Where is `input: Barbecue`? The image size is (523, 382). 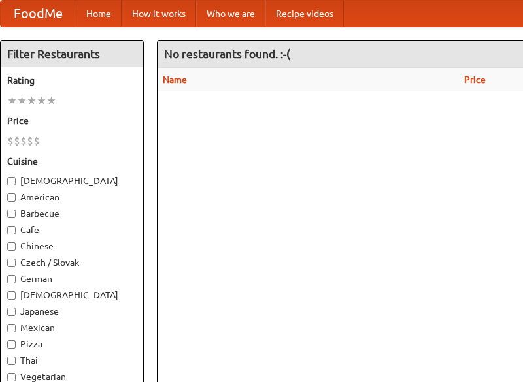
input: Barbecue is located at coordinates (11, 214).